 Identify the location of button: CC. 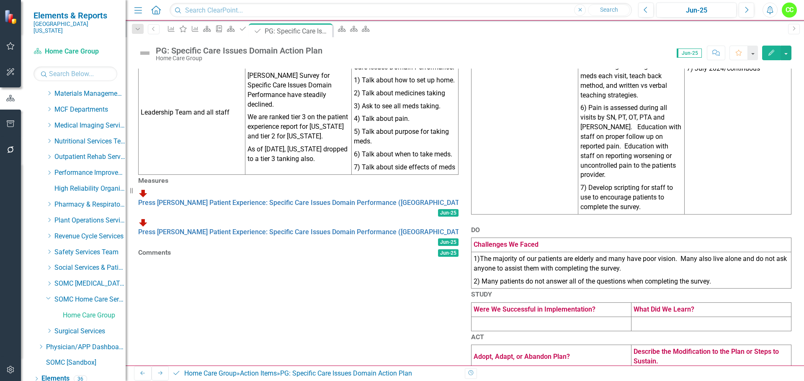
(789, 10).